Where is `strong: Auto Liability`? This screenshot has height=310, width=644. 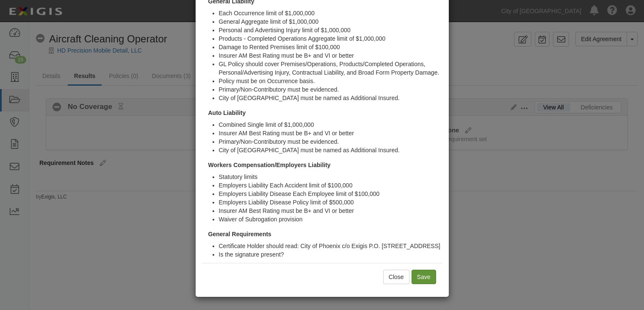
strong: Auto Liability is located at coordinates (227, 113).